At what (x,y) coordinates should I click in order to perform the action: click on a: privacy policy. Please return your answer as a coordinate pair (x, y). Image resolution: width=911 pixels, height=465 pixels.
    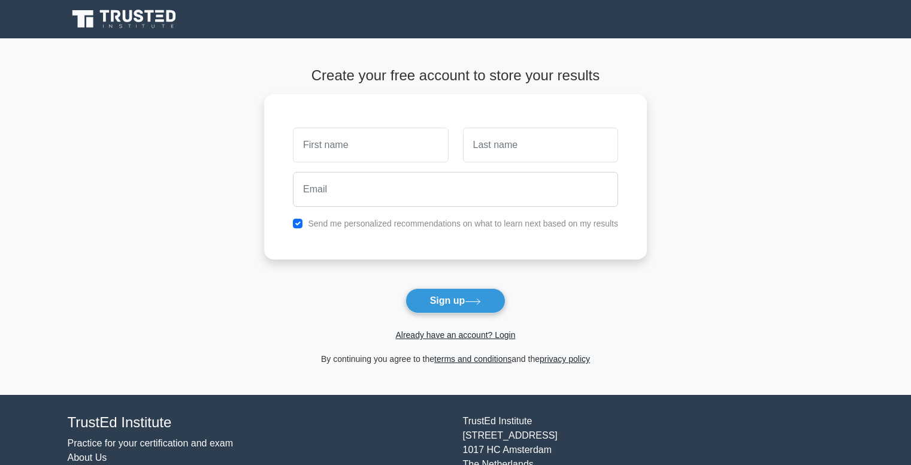
    Looking at the image, I should click on (565, 359).